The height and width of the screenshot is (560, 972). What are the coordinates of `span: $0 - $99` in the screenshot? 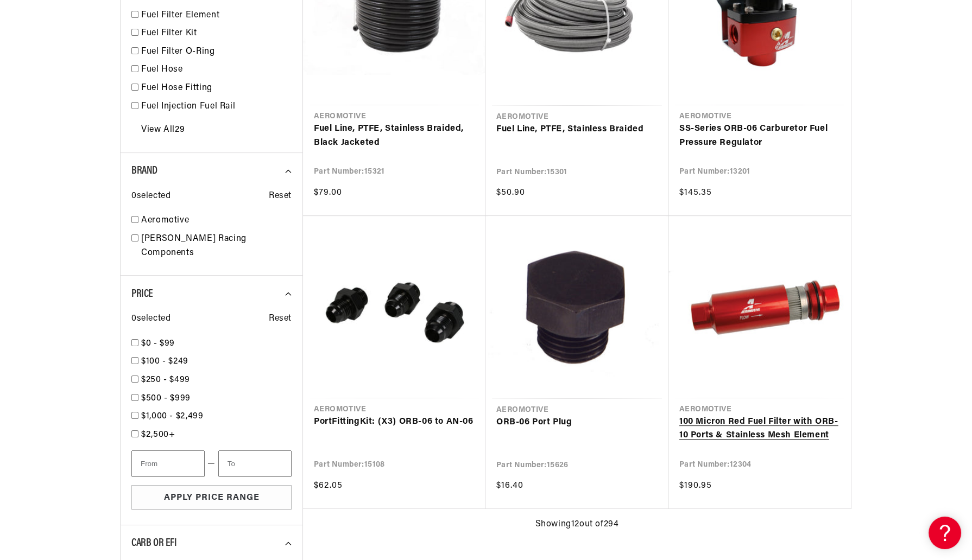 It's located at (158, 344).